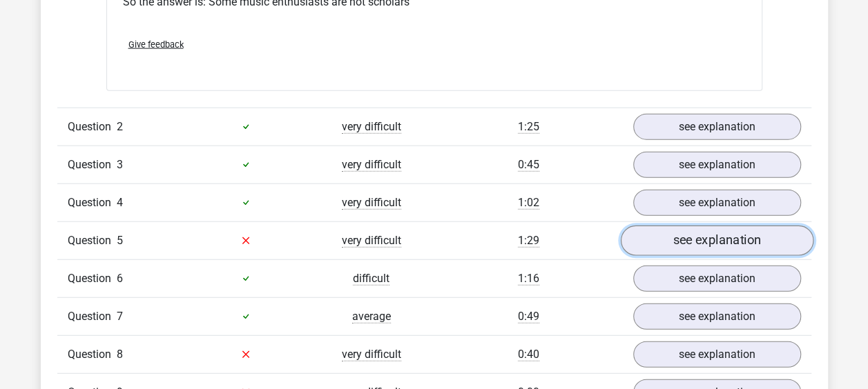 The height and width of the screenshot is (389, 868). Describe the element at coordinates (119, 126) in the screenshot. I see `span: 2` at that location.